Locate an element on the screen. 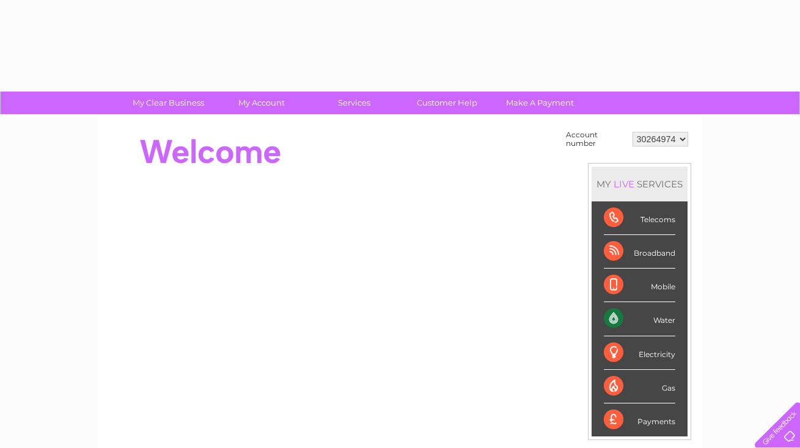 The width and height of the screenshot is (800, 448). a: Services is located at coordinates (354, 103).